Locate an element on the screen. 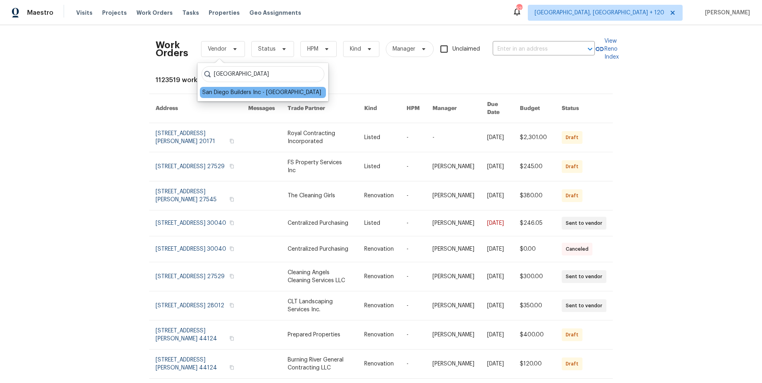 This screenshot has height=383, width=762. th: Messages is located at coordinates (261, 108).